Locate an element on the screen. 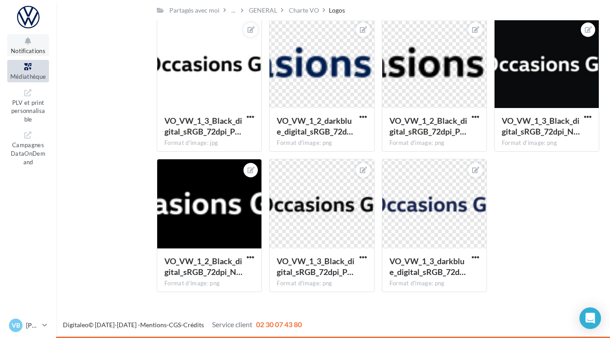 The height and width of the screenshot is (338, 610). span: VO_VW_1_2_Black_digital_sRGB_72dpi_POS is located at coordinates (428, 126).